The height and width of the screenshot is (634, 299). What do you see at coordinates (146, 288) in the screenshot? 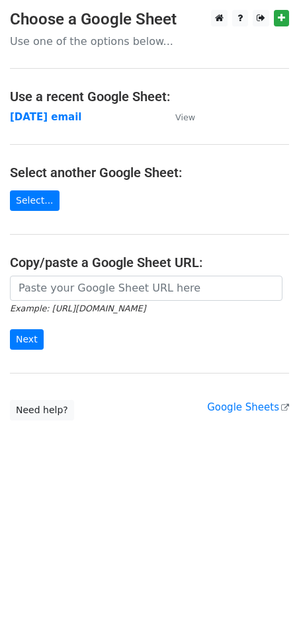
I see `input: Paste your Google Sheet URL here` at bounding box center [146, 288].